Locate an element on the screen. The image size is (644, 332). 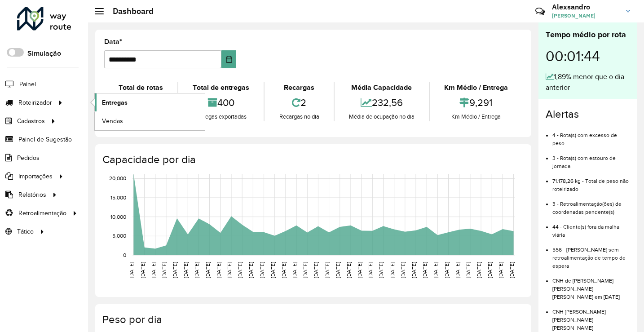
div: Tempo médio por rota is located at coordinates (589, 34).